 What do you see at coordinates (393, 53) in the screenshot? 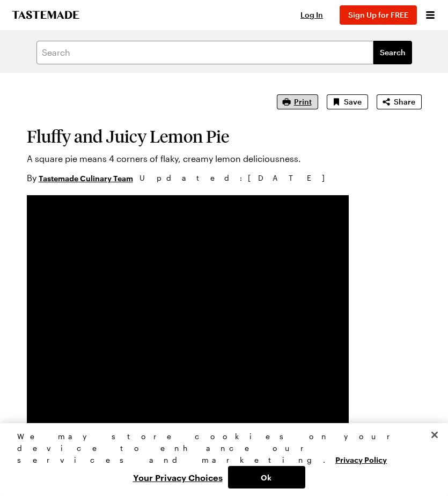
I see `span: Search` at bounding box center [393, 53].